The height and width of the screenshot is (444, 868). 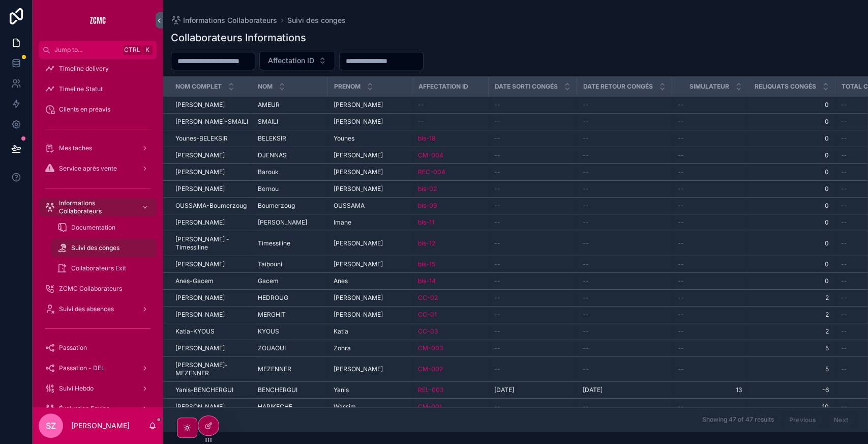 I want to click on span: Collaborateurs Exit, so click(x=99, y=268).